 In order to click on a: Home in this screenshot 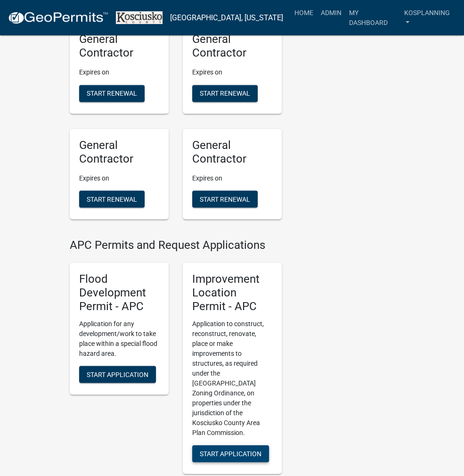, I will do `click(304, 13)`.